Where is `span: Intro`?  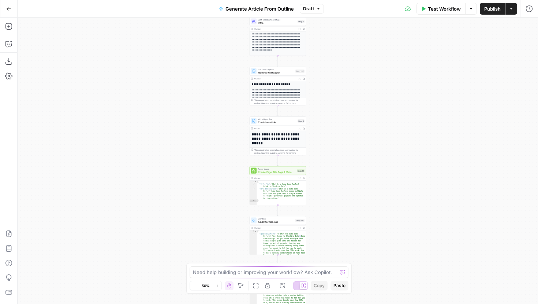 span: Intro is located at coordinates (277, 23).